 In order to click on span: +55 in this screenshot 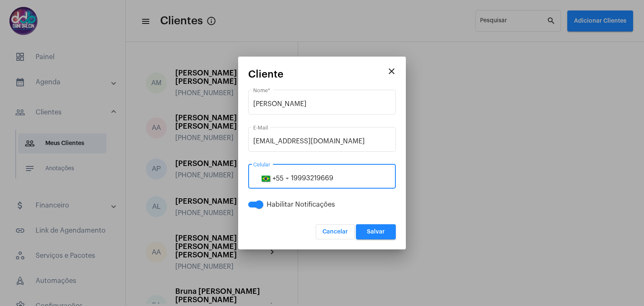, I will do `click(278, 178)`.